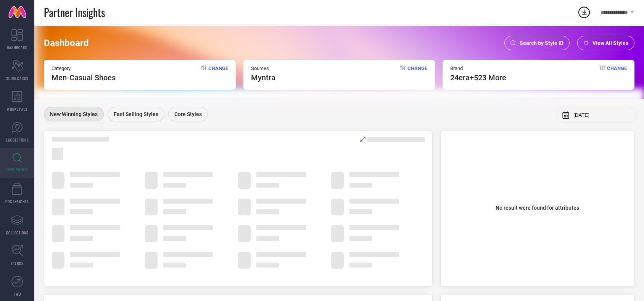 This screenshot has height=301, width=644. Describe the element at coordinates (17, 201) in the screenshot. I see `span: CDC INSIGHTS` at that location.